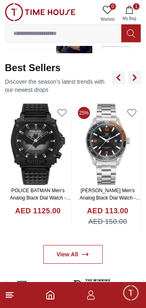 This screenshot has width=146, height=308. Describe the element at coordinates (130, 13) in the screenshot. I see `button: 1My Bag` at that location.